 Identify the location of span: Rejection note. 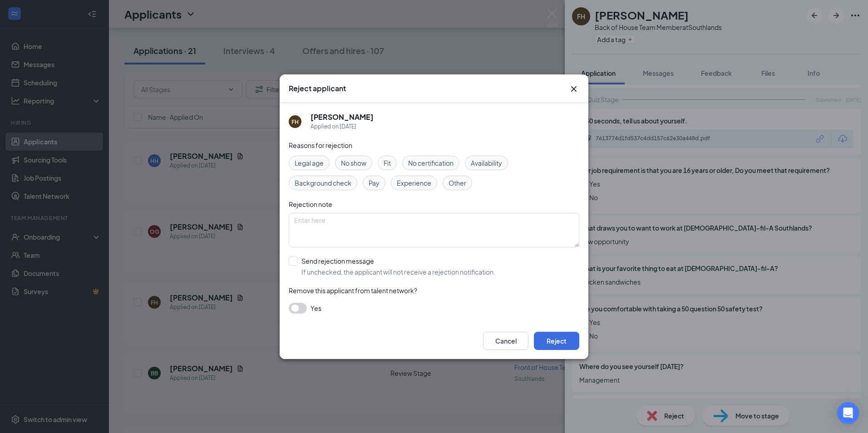
(311, 204).